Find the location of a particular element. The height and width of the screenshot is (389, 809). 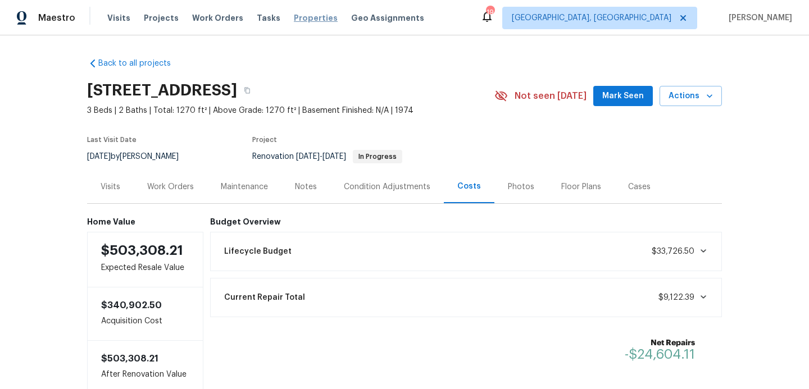

span: Mark Seen is located at coordinates (623, 96).